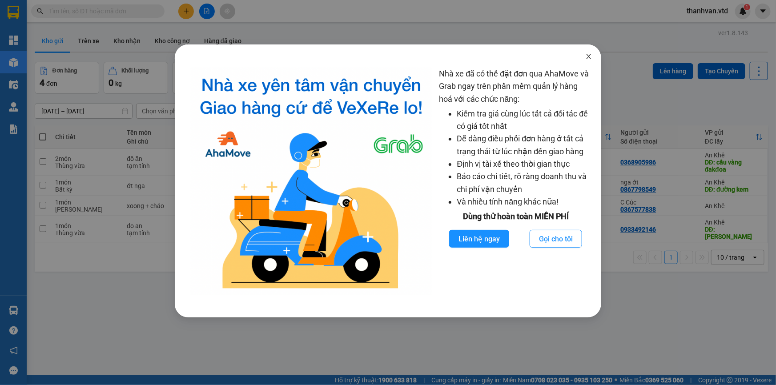  Describe the element at coordinates (556, 239) in the screenshot. I see `span: Gọi cho tôi` at that location.